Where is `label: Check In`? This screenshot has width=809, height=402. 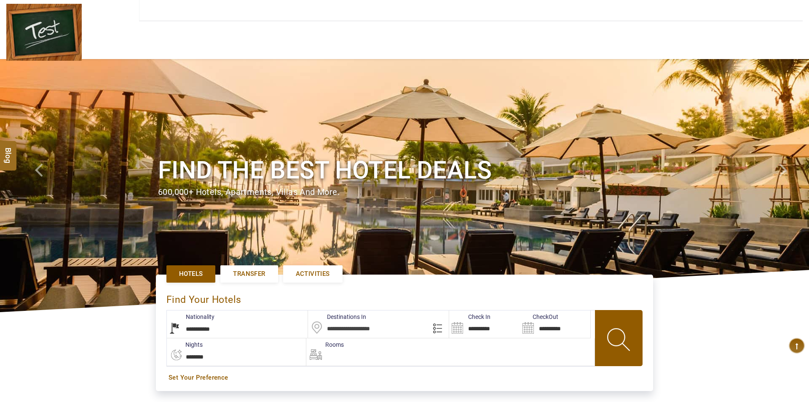 label: Check In is located at coordinates (470, 317).